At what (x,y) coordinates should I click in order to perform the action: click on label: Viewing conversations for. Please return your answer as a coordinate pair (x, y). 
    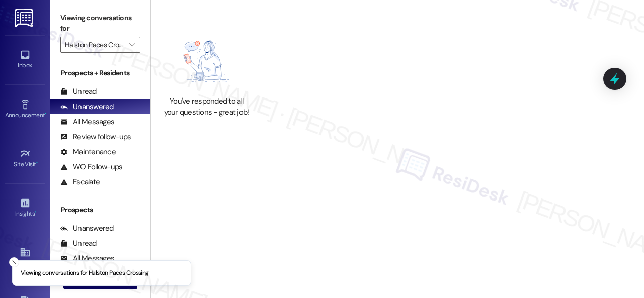
    Looking at the image, I should click on (100, 23).